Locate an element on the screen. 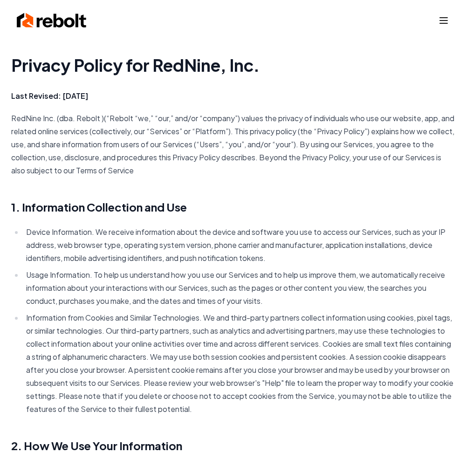  h2: 2. How We Use Your Information is located at coordinates (233, 446).